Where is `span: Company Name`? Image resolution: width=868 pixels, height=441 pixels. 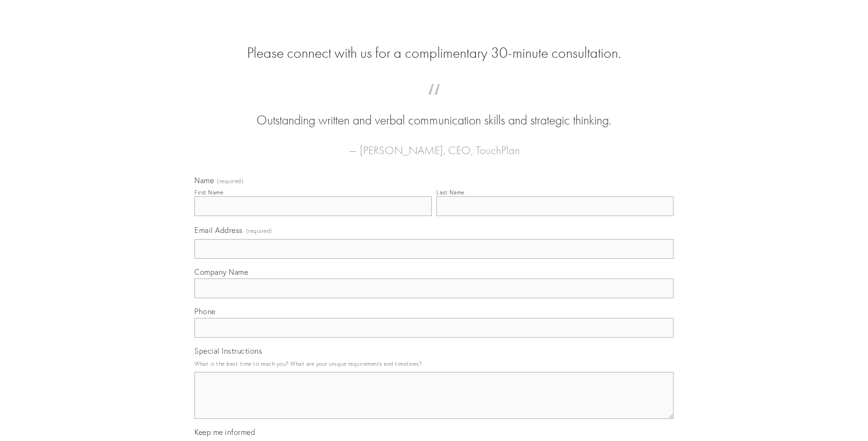
span: Company Name is located at coordinates (221, 271).